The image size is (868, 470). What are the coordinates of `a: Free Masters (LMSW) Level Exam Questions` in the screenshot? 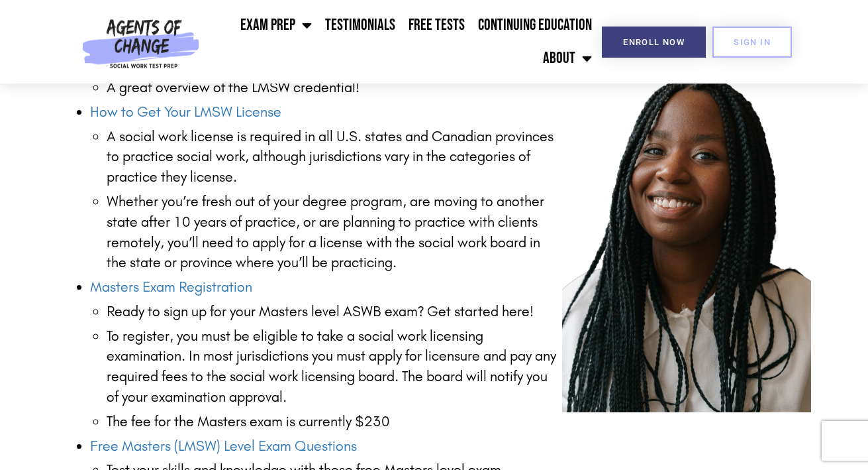 It's located at (223, 446).